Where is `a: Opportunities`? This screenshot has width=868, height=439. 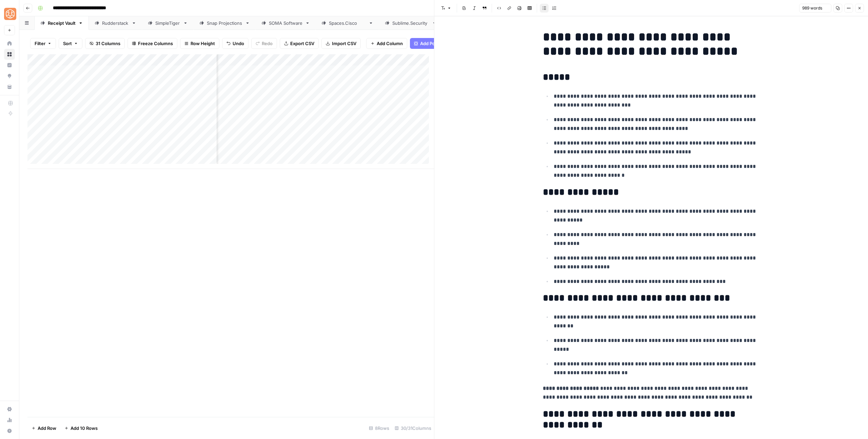
a: Opportunities is located at coordinates (9, 76).